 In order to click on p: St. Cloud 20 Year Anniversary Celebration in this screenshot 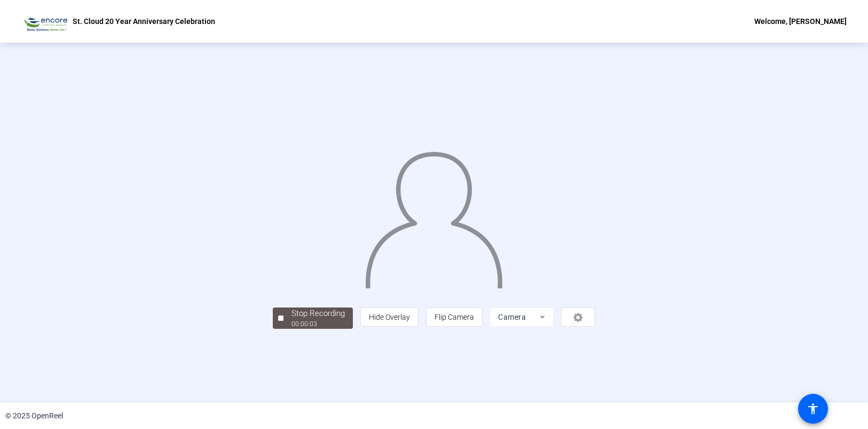, I will do `click(144, 22)`.